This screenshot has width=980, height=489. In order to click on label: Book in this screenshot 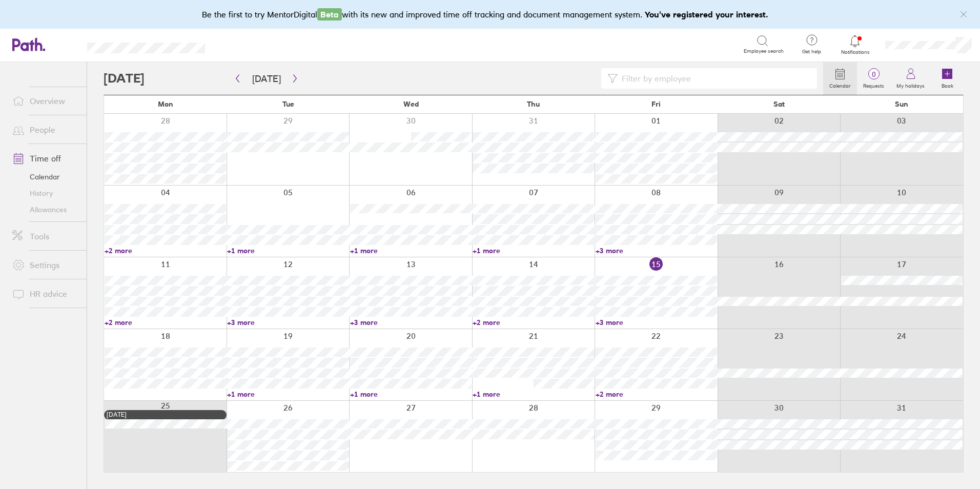, I will do `click(947, 84)`.